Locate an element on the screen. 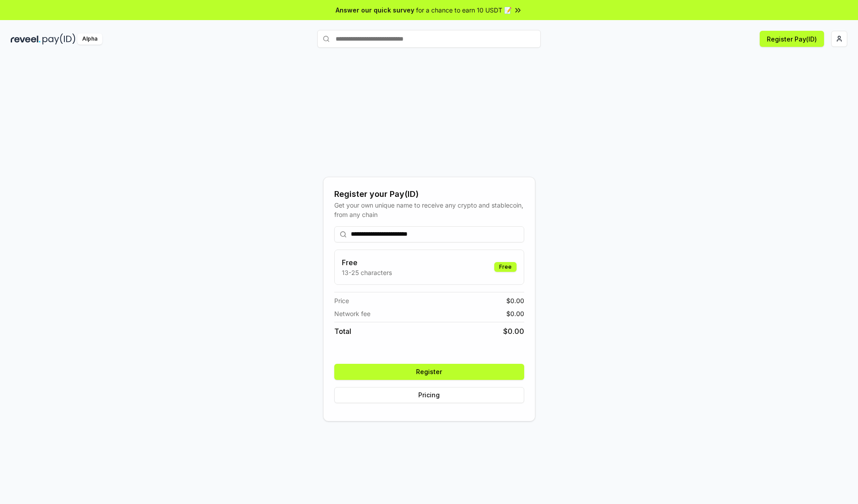 This screenshot has height=504, width=858. span: for a chance to earn 10 USDT 📝 is located at coordinates (464, 10).